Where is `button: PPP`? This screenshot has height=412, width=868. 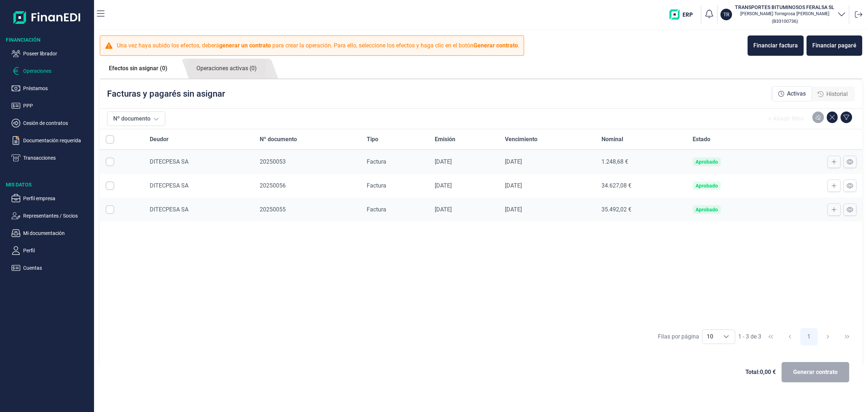 button: PPP is located at coordinates (51, 105).